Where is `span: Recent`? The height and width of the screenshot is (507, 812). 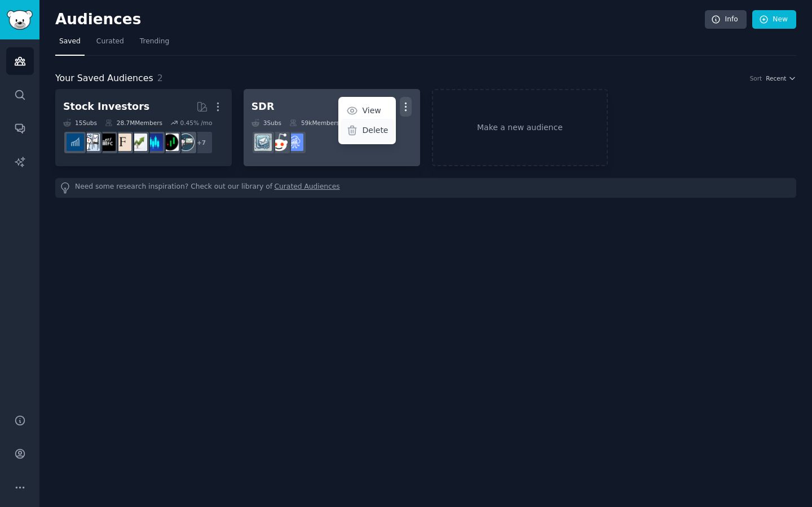 span: Recent is located at coordinates (776, 78).